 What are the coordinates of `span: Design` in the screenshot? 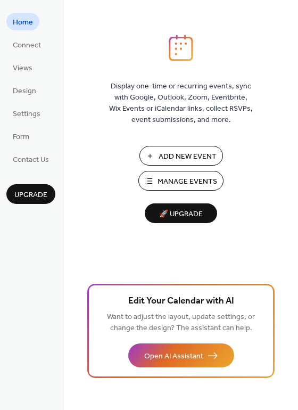 It's located at (24, 91).